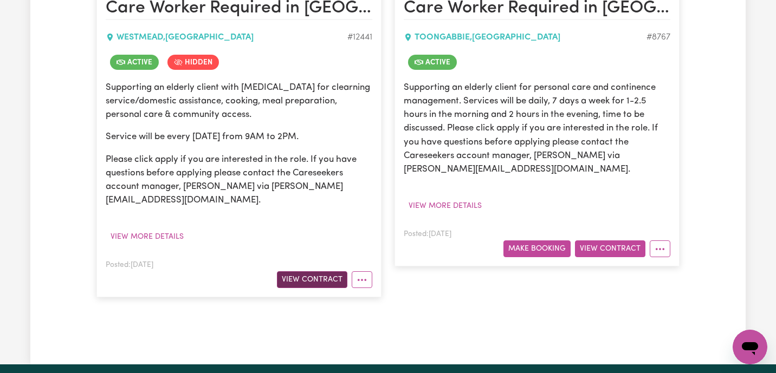 The image size is (776, 373). What do you see at coordinates (537, 249) in the screenshot?
I see `button: Make Booking` at bounding box center [537, 249].